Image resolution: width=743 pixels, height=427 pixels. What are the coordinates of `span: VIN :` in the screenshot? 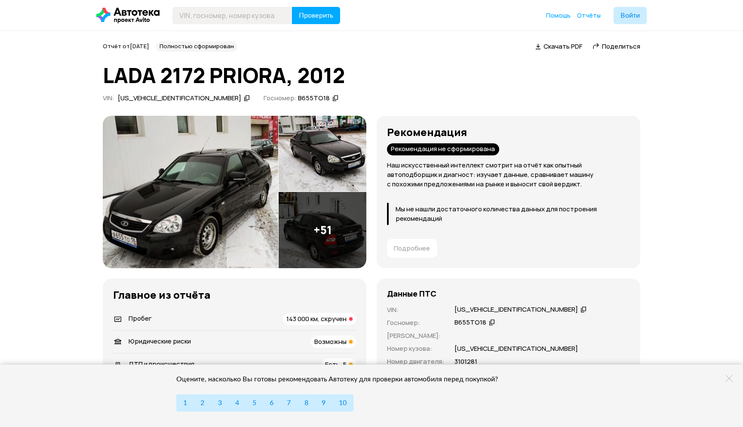 It's located at (108, 98).